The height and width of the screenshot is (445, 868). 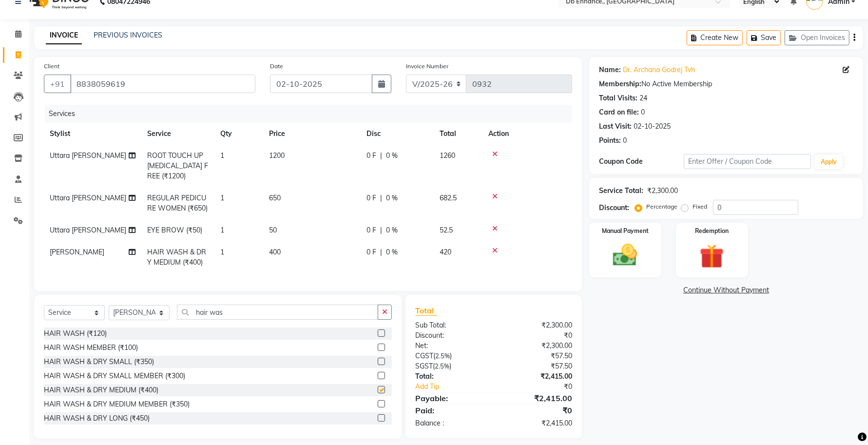 I want to click on div: ₹57.50, so click(x=536, y=356).